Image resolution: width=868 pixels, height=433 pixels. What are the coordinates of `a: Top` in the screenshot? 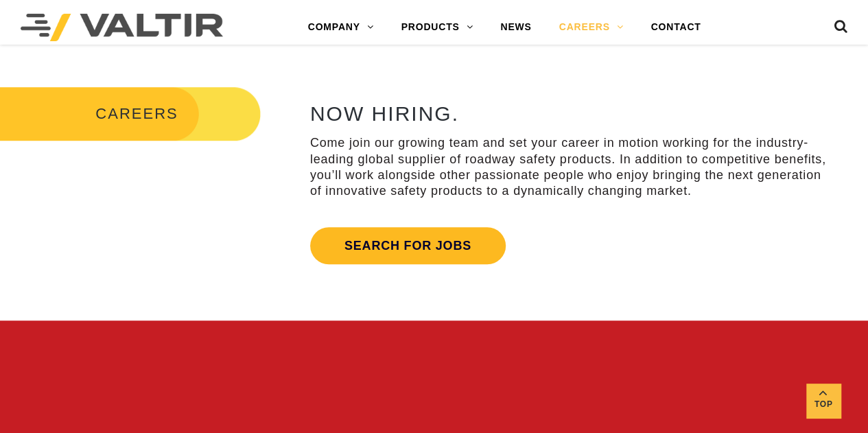 It's located at (823, 401).